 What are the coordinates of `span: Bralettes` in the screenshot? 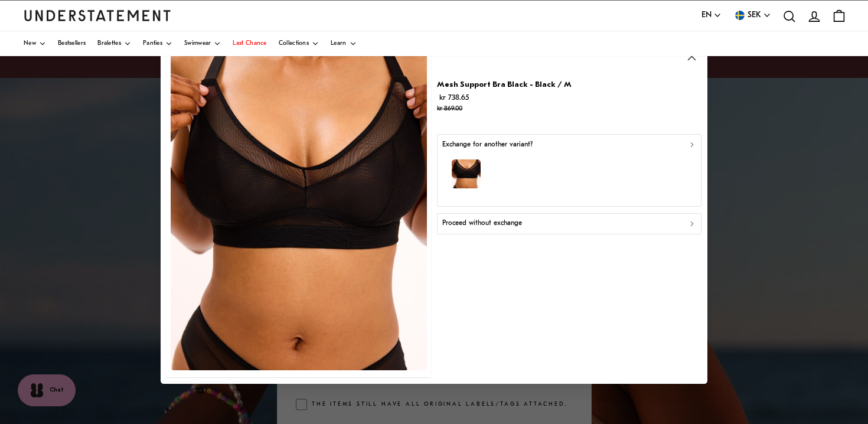 It's located at (110, 43).